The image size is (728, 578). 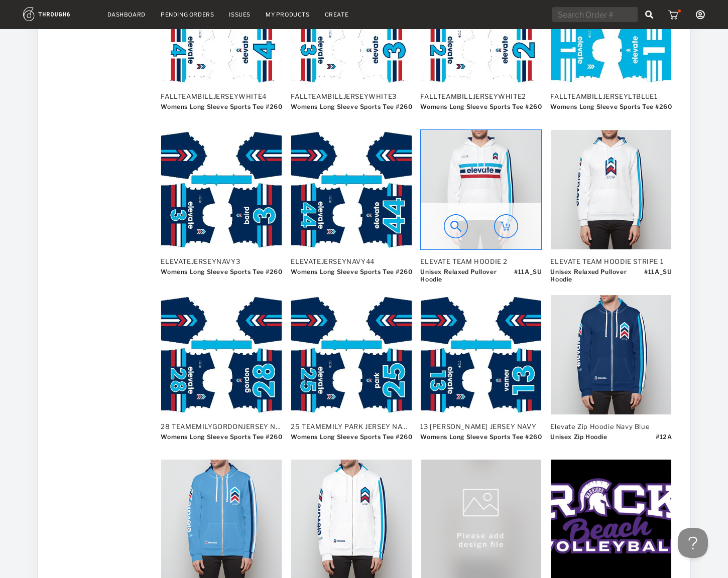 What do you see at coordinates (352, 355) in the screenshot?
I see `img: 1049427d-b802-4a2e-9c4e-d359fcf6974e-2XS.jpg` at bounding box center [352, 355].